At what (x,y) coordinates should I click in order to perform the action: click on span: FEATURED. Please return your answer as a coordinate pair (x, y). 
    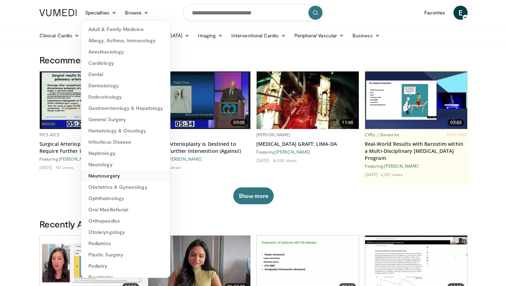
    Looking at the image, I should click on (457, 134).